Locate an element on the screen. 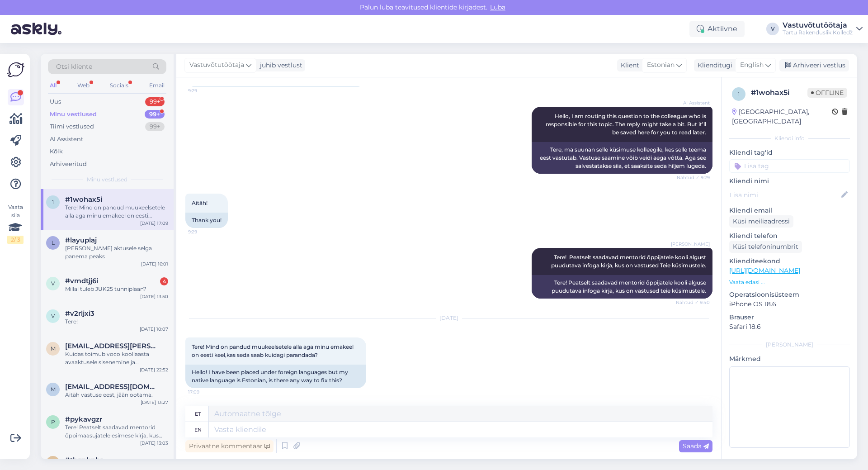  div: Tartu Rakenduslik Kolledž is located at coordinates (818, 33).